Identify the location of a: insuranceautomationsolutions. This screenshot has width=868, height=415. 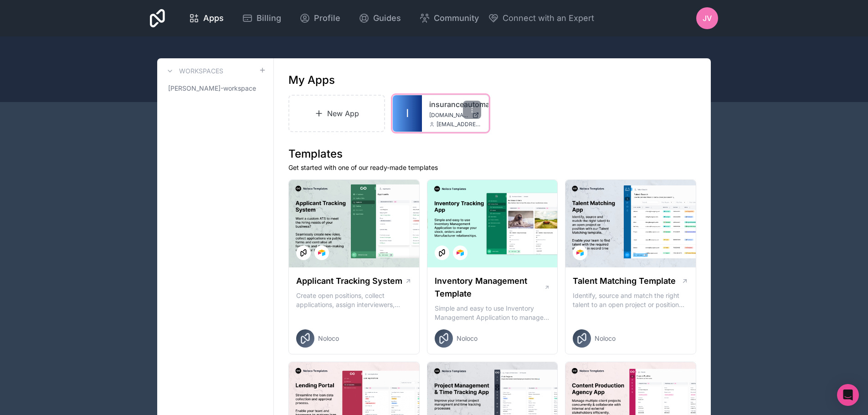
(455, 104).